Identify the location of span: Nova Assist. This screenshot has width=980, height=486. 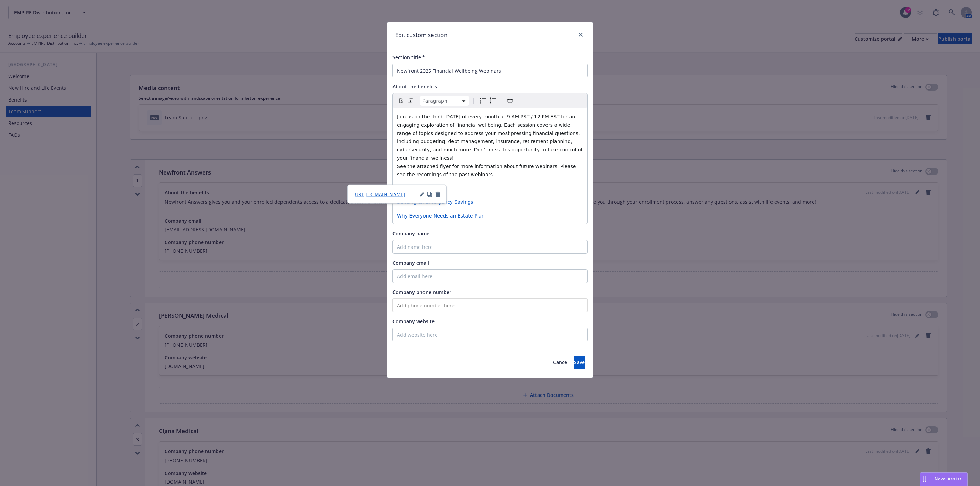
(948, 479).